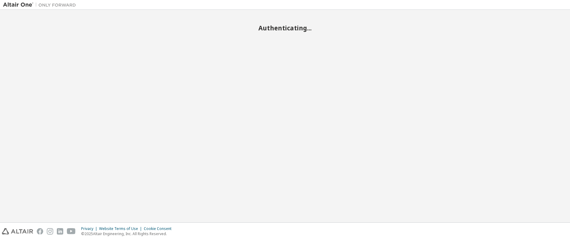  I want to click on img: linkedin.svg, so click(60, 231).